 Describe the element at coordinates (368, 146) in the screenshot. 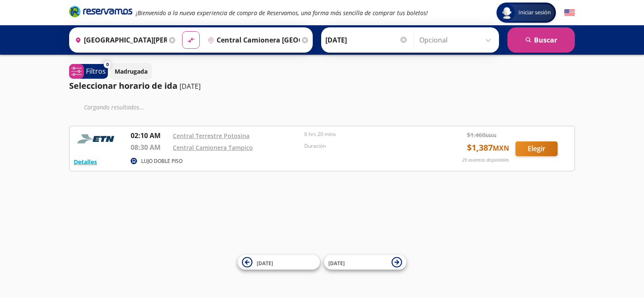

I see `p: Duración` at that location.